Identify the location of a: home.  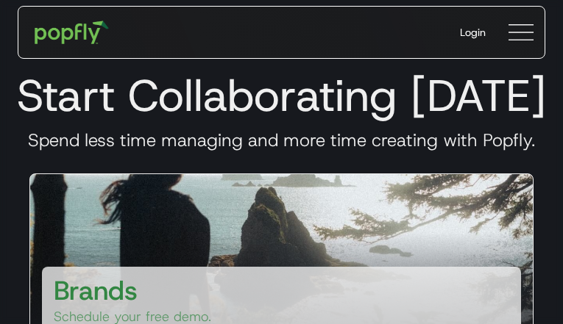
(71, 32).